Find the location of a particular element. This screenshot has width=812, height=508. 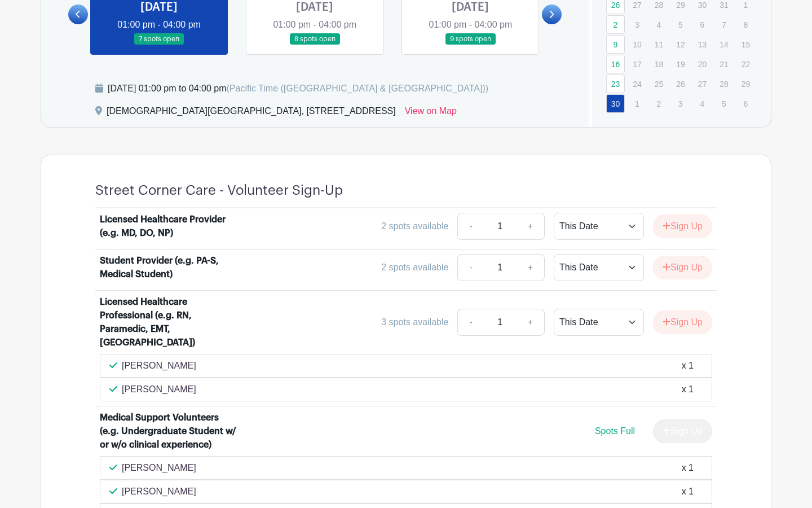

h4: Street Corner Care - Volunteer Sign-Up is located at coordinates (219, 190).